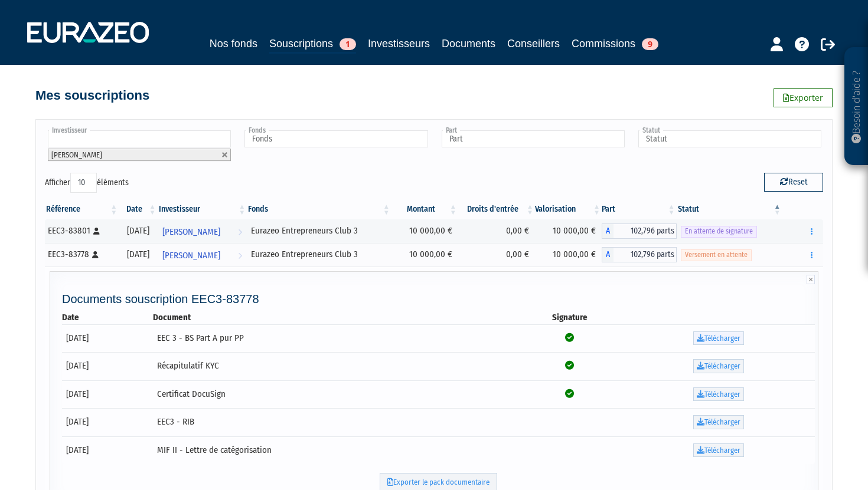 This screenshot has height=490, width=868. I want to click on th: Montant: activer pour trier la colonne par ordre croissant, so click(424, 209).